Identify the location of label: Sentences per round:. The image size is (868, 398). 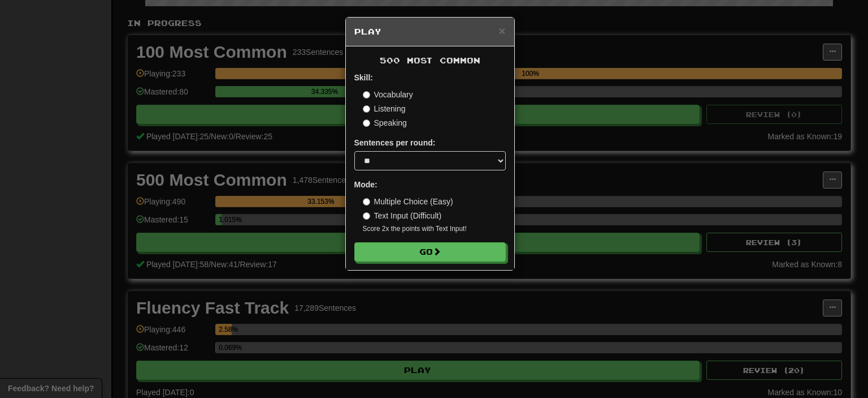
(395, 142).